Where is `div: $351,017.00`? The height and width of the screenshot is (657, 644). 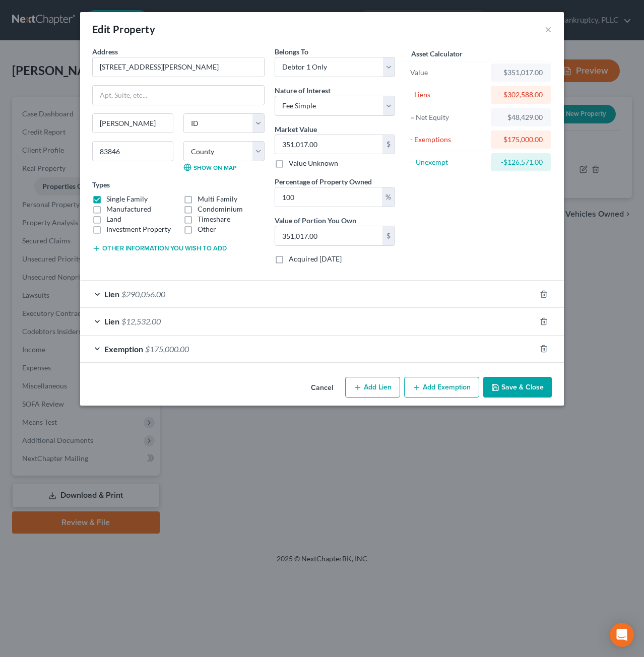
div: $351,017.00 is located at coordinates (521, 72).